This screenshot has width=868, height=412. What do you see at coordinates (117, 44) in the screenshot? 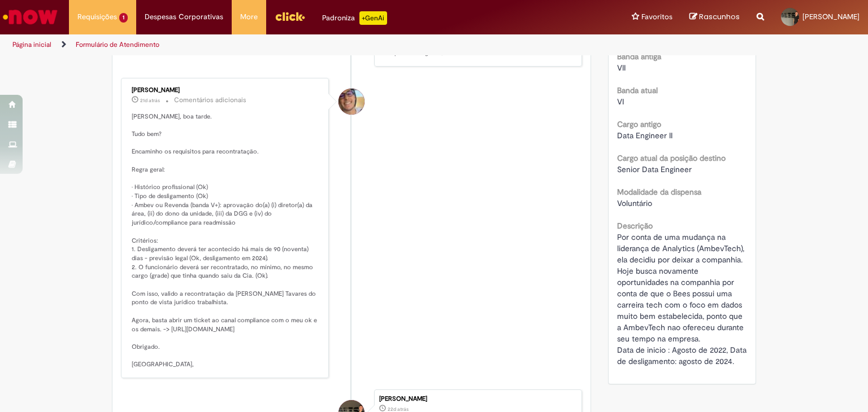
I see `a: Formulário de Atendimento` at bounding box center [117, 44].